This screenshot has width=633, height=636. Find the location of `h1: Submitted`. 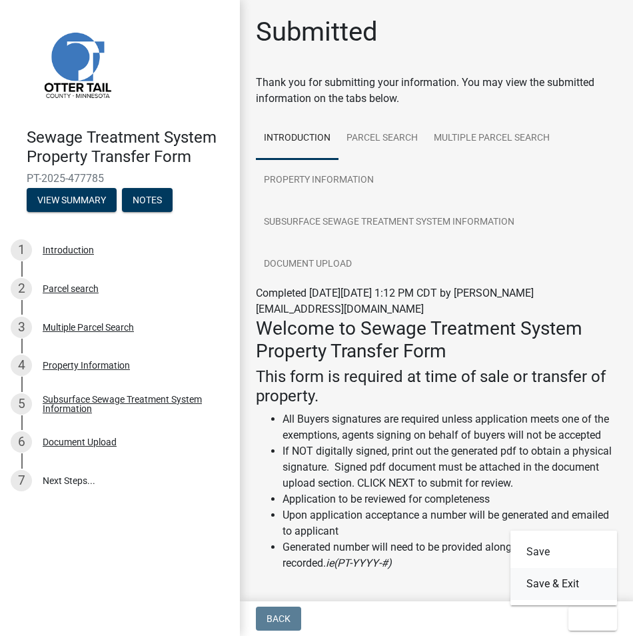

h1: Submitted is located at coordinates (317, 32).